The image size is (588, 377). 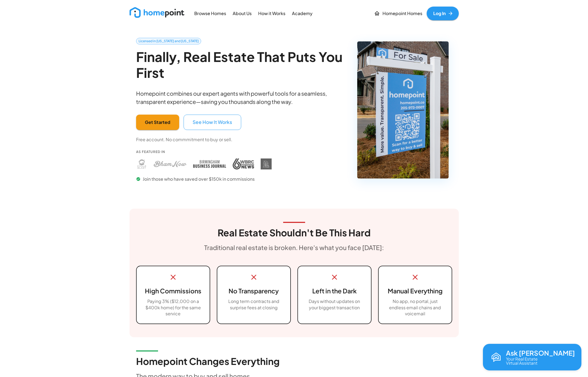 What do you see at coordinates (398, 14) in the screenshot?
I see `a: Homepoint Homes` at bounding box center [398, 14].